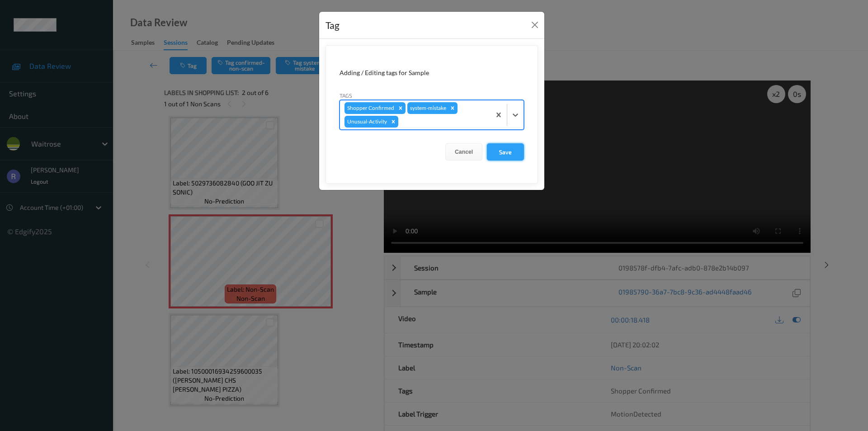 This screenshot has height=431, width=868. Describe the element at coordinates (346, 96) in the screenshot. I see `label: Tags` at that location.